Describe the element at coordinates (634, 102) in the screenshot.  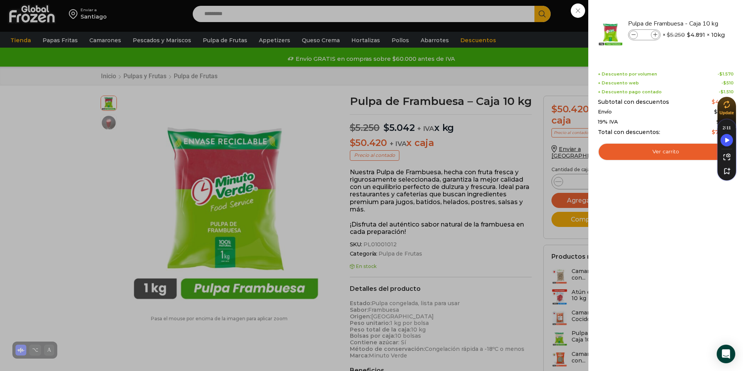
I see `span: Subtotal con descuentos` at that location.